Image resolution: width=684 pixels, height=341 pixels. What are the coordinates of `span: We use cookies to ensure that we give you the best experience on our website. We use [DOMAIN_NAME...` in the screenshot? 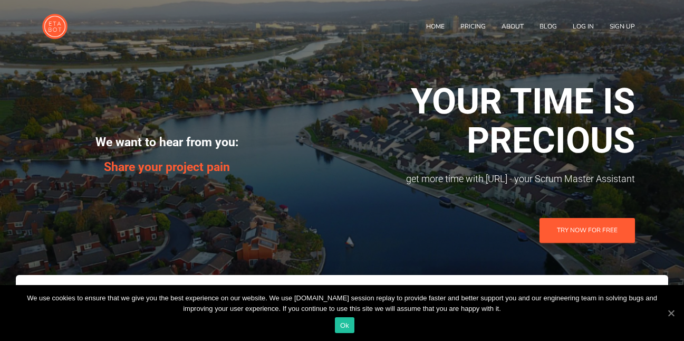 It's located at (342, 303).